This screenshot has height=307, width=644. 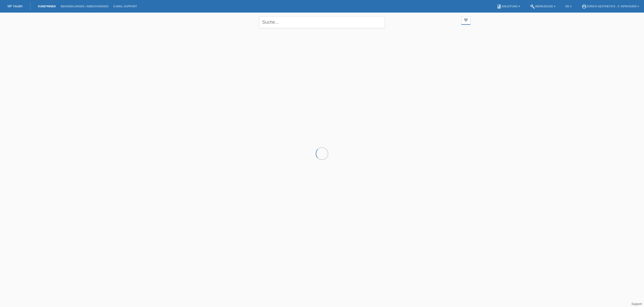 What do you see at coordinates (322, 22) in the screenshot?
I see `input: Suche...` at bounding box center [322, 22].